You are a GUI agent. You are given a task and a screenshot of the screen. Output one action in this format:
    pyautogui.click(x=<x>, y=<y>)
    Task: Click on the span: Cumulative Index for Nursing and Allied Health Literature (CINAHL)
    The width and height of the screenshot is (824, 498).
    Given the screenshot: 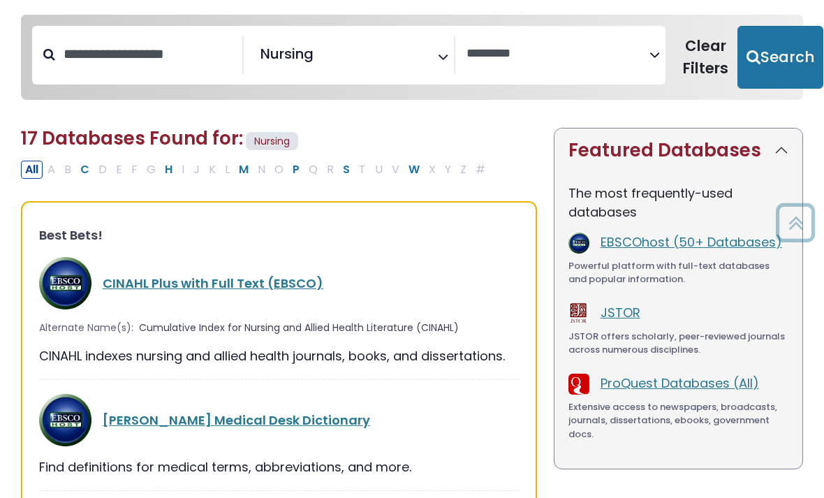 What is the action you would take?
    pyautogui.click(x=299, y=328)
    